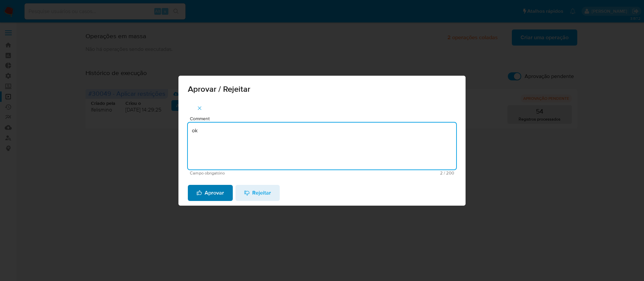 Image resolution: width=644 pixels, height=281 pixels. Describe the element at coordinates (210, 193) in the screenshot. I see `span: Aprovar` at that location.